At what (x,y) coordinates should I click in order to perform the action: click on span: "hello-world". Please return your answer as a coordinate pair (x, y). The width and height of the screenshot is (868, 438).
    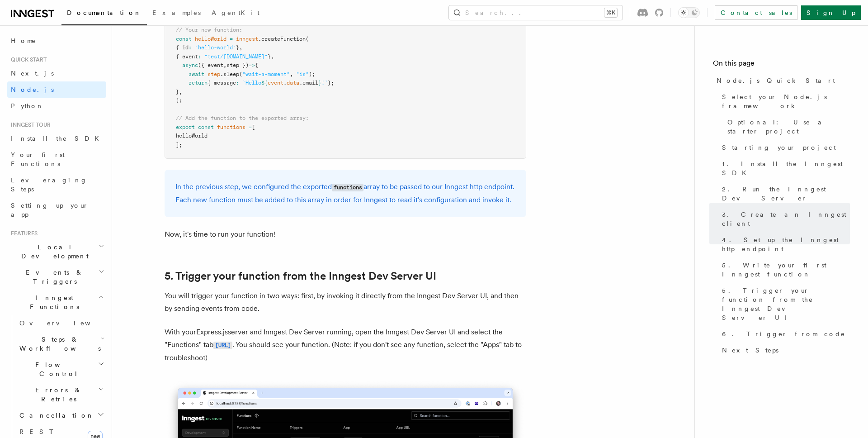
    Looking at the image, I should click on (215, 47).